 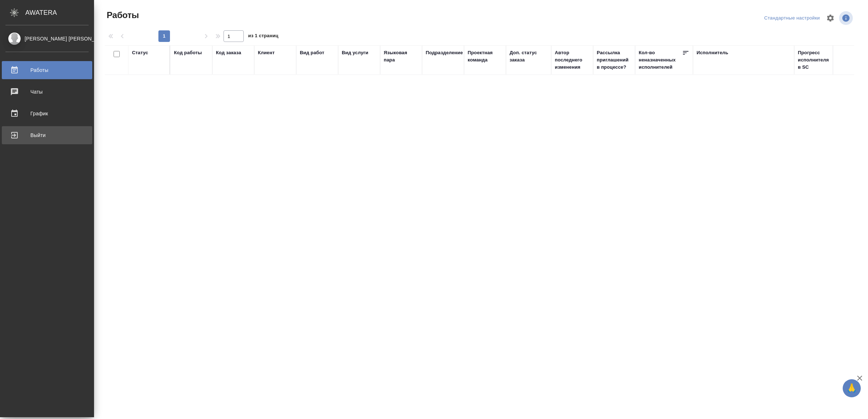 I want to click on a: Работы, so click(x=47, y=70).